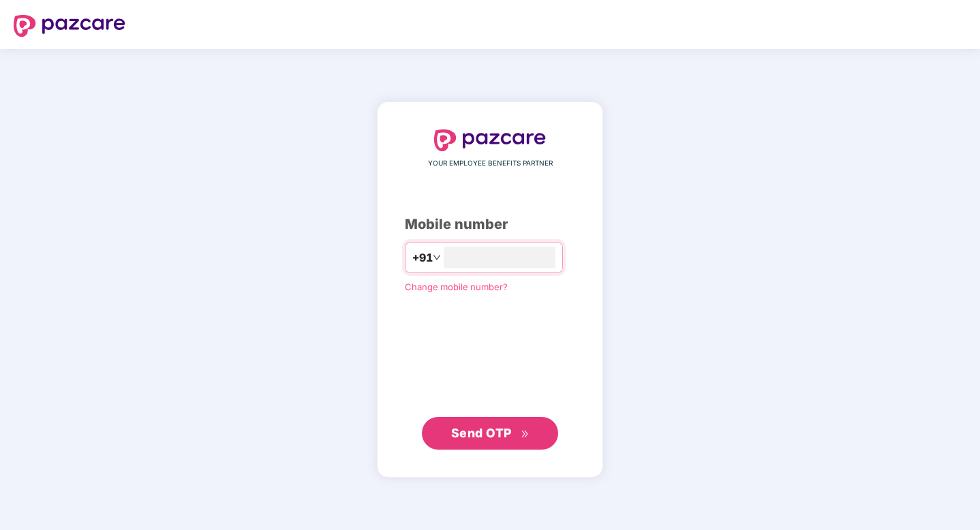 The height and width of the screenshot is (530, 980). Describe the element at coordinates (481, 432) in the screenshot. I see `span: Send OTP` at that location.